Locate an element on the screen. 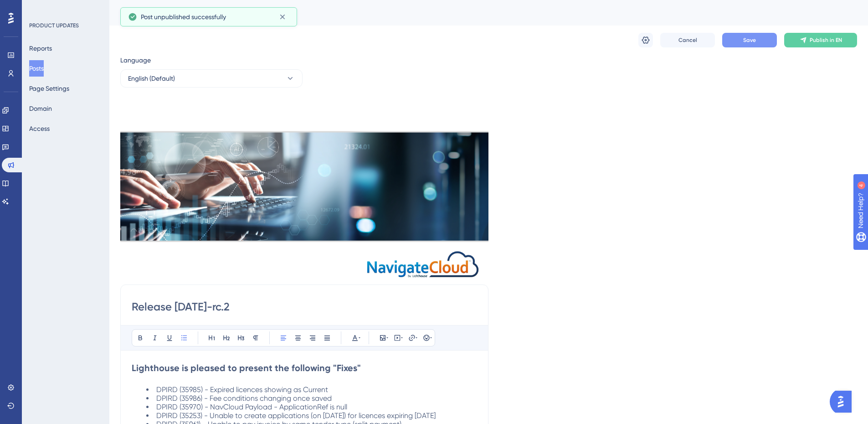 This screenshot has height=424, width=868. span: Need Help? is located at coordinates (39, 8).